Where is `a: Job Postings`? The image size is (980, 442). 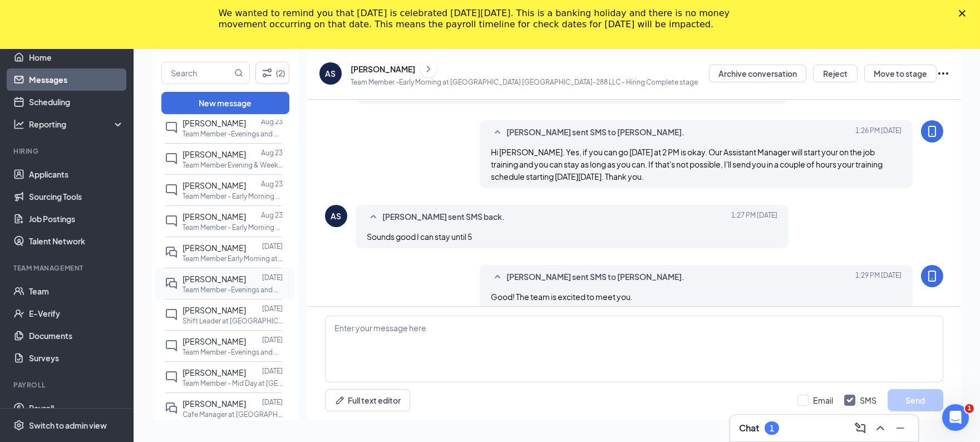 a: Job Postings is located at coordinates (76, 219).